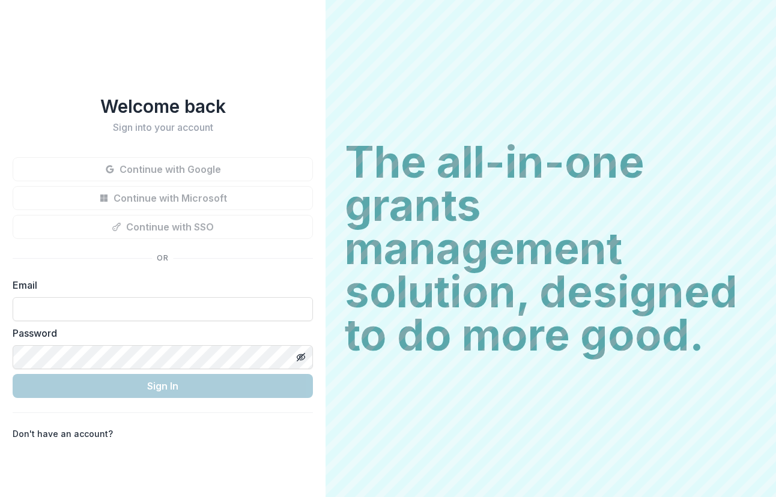 This screenshot has height=497, width=776. What do you see at coordinates (301, 357) in the screenshot?
I see `button: Toggle password visibility` at bounding box center [301, 357].